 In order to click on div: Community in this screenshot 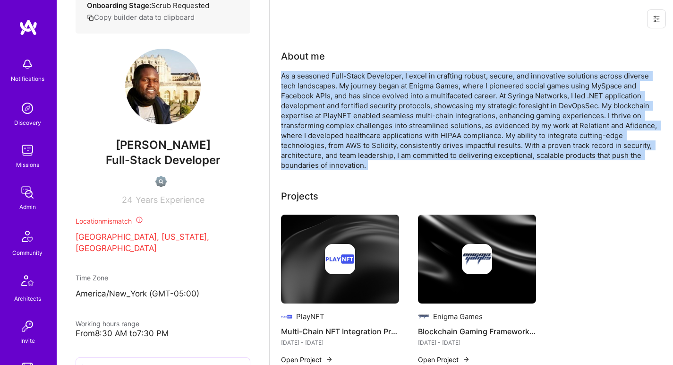, I will do `click(27, 252)`.